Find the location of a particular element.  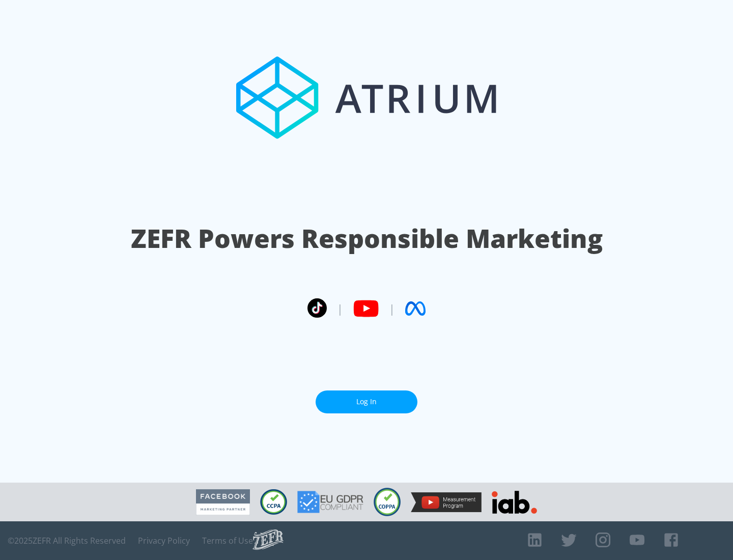

span: © 2025 ZEFR All Rights Reserved is located at coordinates (66, 540).